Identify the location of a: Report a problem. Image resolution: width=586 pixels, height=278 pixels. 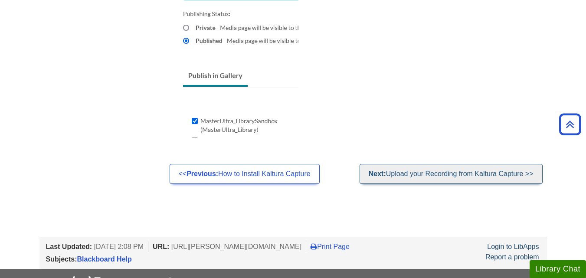
(512, 257).